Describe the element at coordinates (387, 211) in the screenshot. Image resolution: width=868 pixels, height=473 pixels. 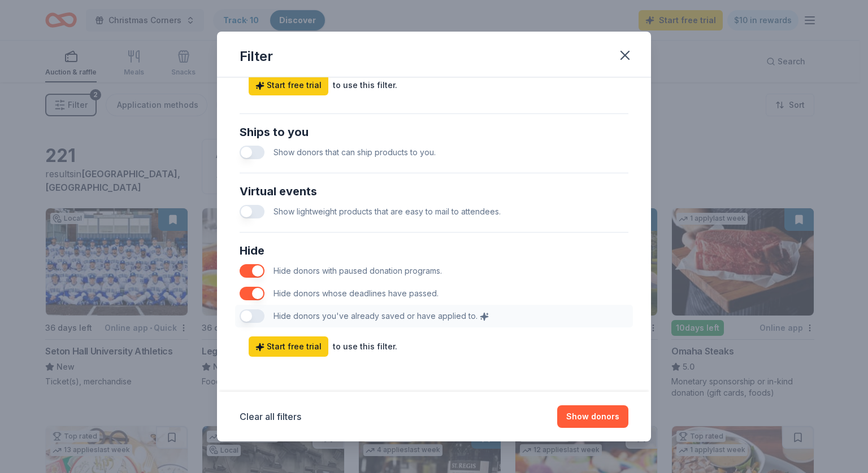
I see `span: Show lightweight products that are easy to mail to attendees.` at that location.